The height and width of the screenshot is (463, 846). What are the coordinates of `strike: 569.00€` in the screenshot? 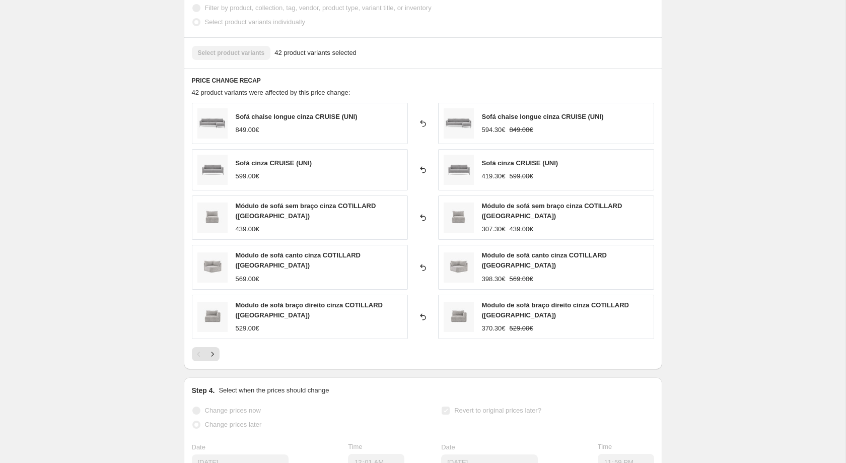 It's located at (521, 279).